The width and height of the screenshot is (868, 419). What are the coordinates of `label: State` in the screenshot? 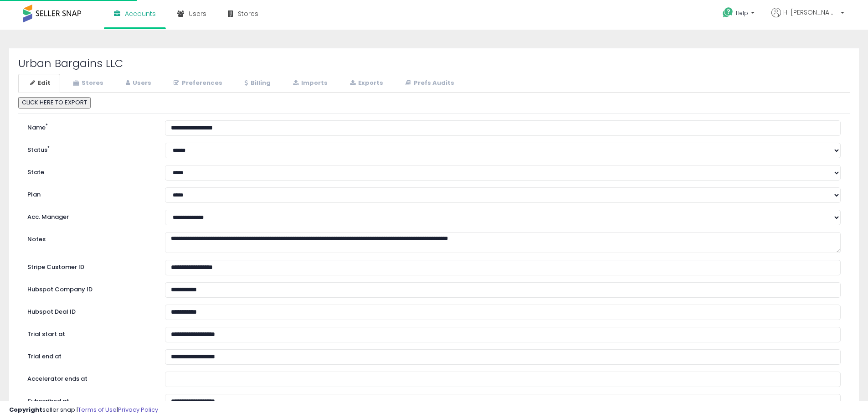 It's located at (89, 171).